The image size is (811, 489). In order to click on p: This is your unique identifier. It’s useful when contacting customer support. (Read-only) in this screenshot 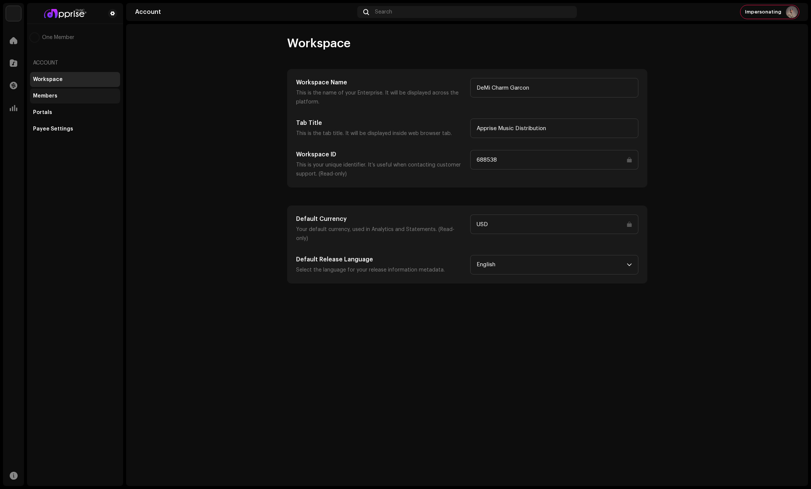, I will do `click(380, 170)`.